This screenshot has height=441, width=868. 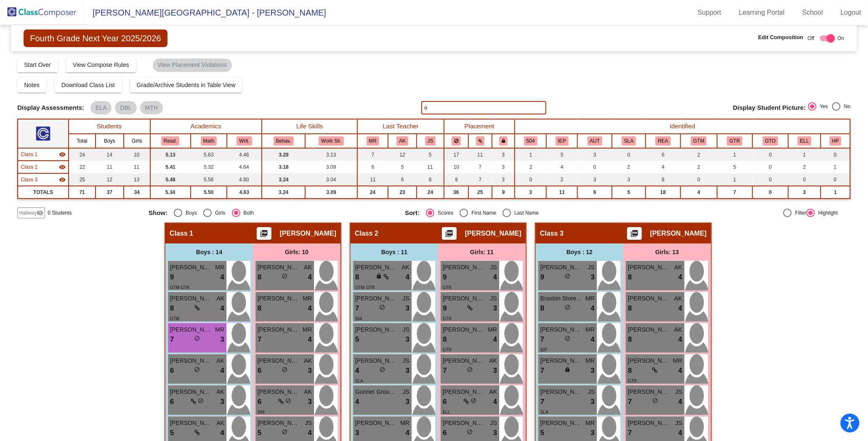 What do you see at coordinates (544, 350) in the screenshot?
I see `span: IEP` at bounding box center [544, 350].